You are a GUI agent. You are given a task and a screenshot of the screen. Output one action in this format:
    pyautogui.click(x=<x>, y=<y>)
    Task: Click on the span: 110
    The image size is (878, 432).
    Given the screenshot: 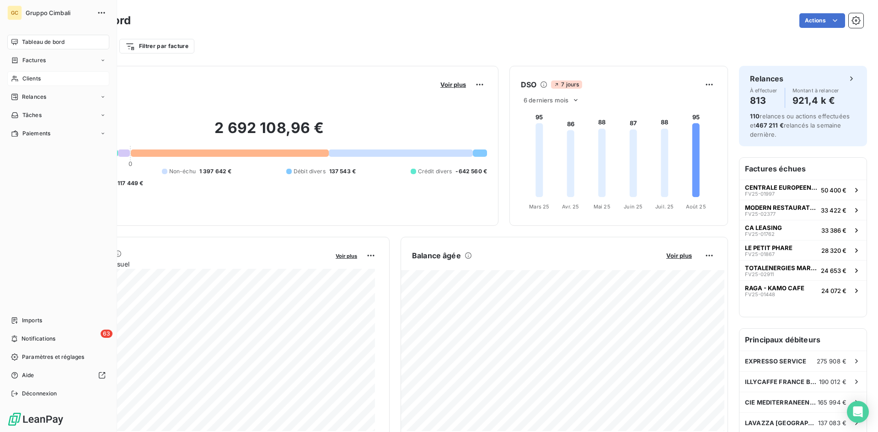 What is the action you would take?
    pyautogui.click(x=754, y=116)
    